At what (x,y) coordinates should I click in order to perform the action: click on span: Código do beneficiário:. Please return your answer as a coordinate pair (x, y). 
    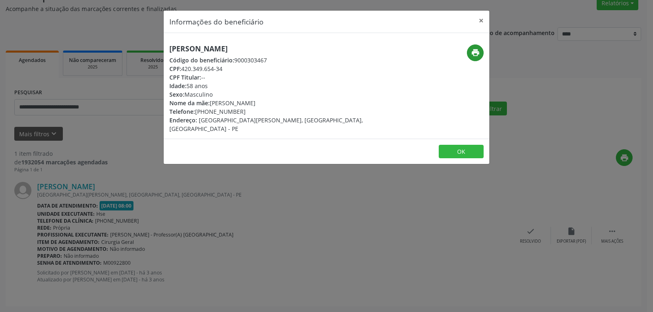
    Looking at the image, I should click on (202, 60).